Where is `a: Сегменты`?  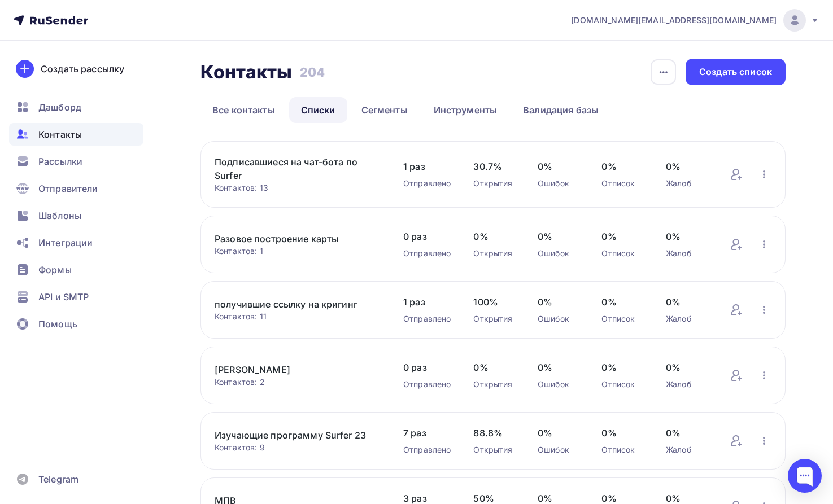
a: Сегменты is located at coordinates (384, 110).